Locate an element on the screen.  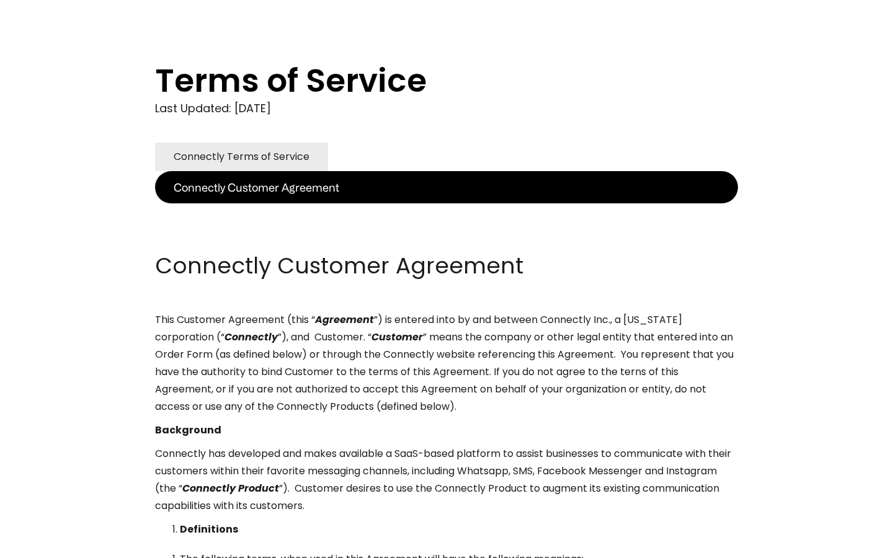
em: Agreement is located at coordinates (344, 319).